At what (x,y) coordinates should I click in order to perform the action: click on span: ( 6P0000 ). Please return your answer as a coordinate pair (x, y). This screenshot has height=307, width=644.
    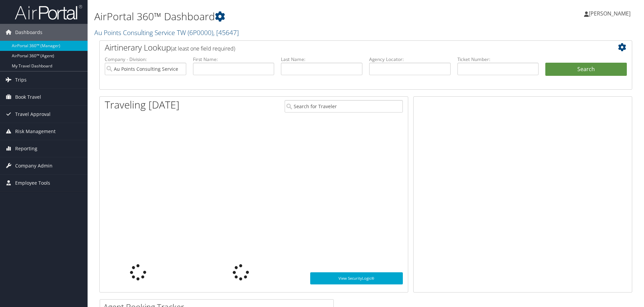
    Looking at the image, I should click on (200, 33).